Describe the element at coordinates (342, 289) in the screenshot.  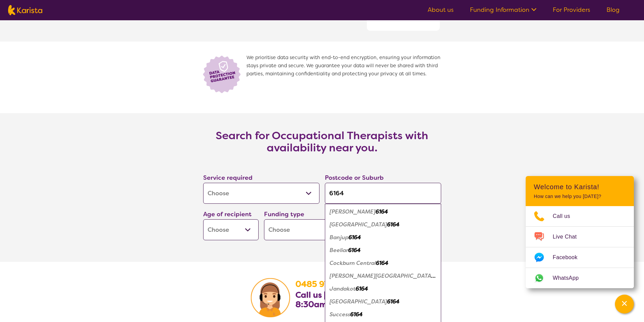
I see `em: Jandakot` at that location.